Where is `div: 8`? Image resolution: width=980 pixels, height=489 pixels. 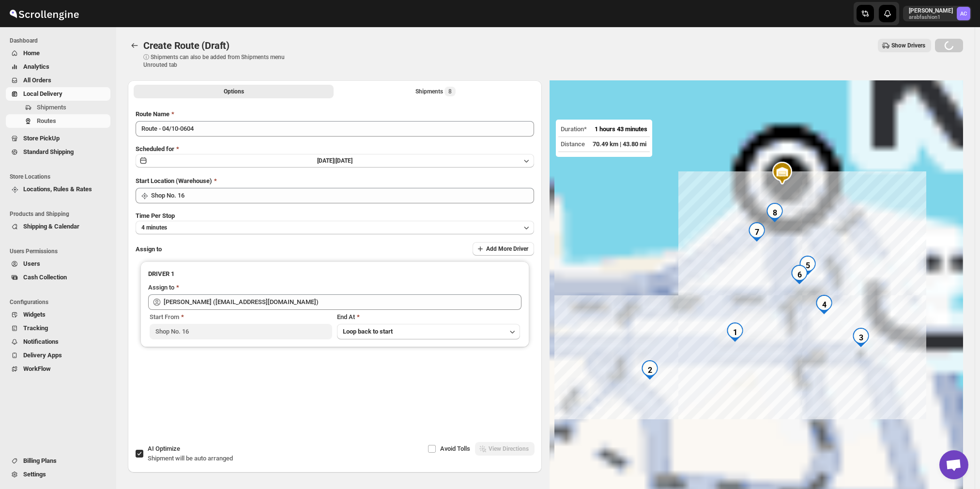 div: 8 is located at coordinates (774, 213).